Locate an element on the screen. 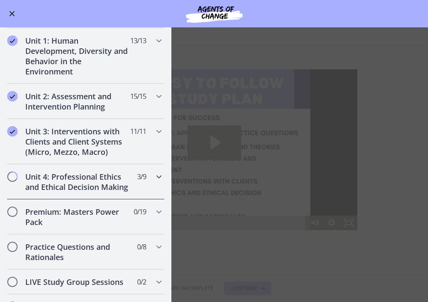 This screenshot has height=302, width=428. span: 15 / 15 is located at coordinates (138, 96).